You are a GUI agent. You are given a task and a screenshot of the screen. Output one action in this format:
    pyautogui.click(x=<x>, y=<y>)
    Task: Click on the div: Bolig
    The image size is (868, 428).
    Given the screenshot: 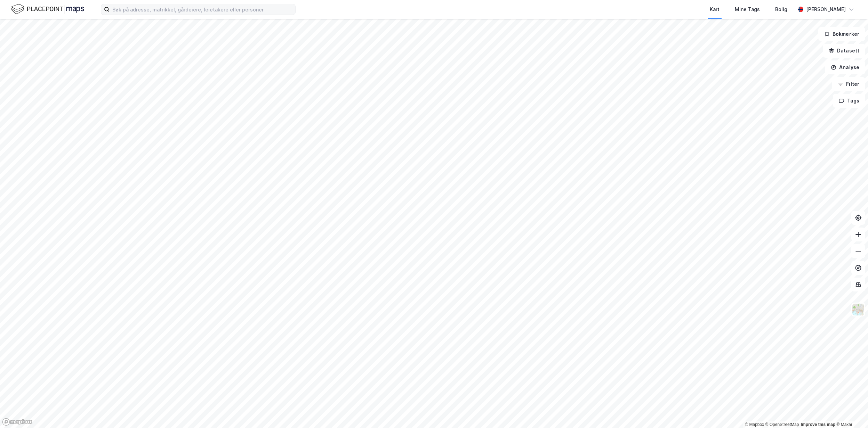 What is the action you would take?
    pyautogui.click(x=781, y=9)
    